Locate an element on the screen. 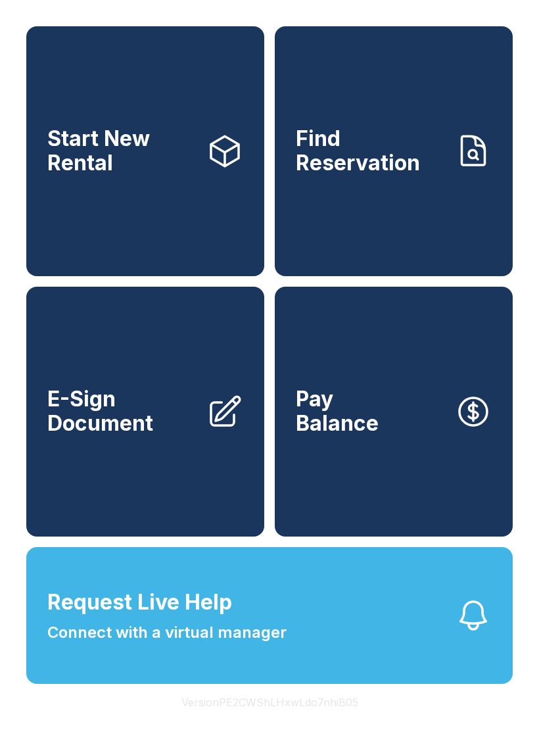  a: PayBalance is located at coordinates (394, 411).